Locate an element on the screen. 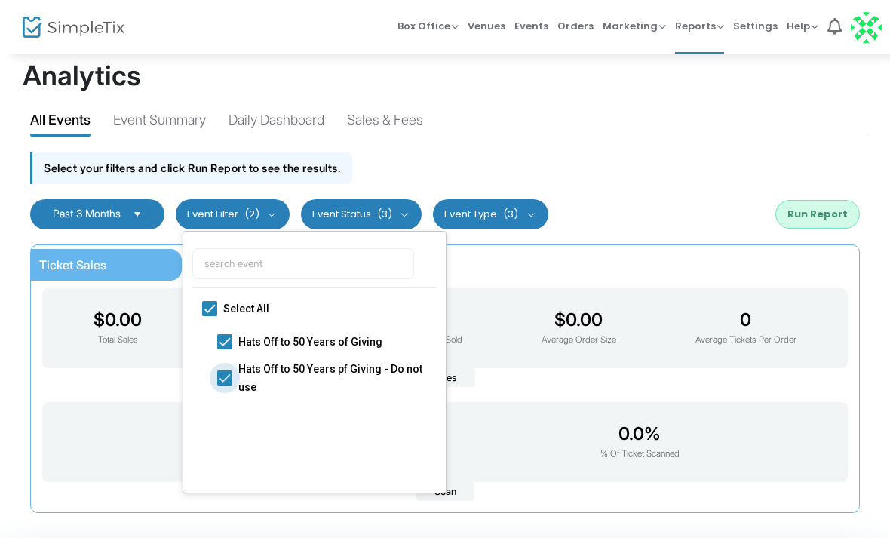  h3: 0 is located at coordinates (746, 320).